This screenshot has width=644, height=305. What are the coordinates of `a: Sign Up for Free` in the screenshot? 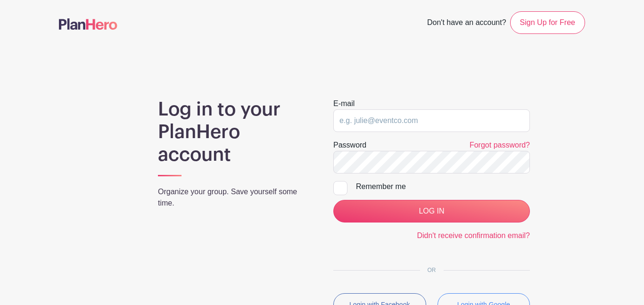 It's located at (547, 23).